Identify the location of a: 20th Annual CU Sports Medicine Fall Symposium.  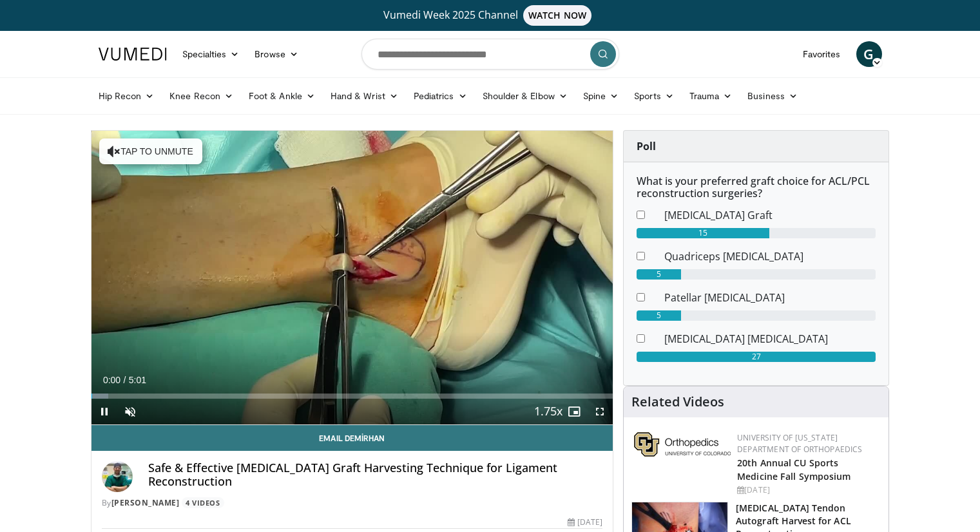
(794, 469).